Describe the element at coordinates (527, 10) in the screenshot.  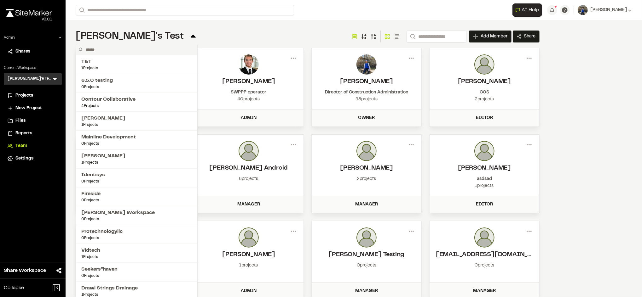
I see `button: Open AI Assistant` at that location.